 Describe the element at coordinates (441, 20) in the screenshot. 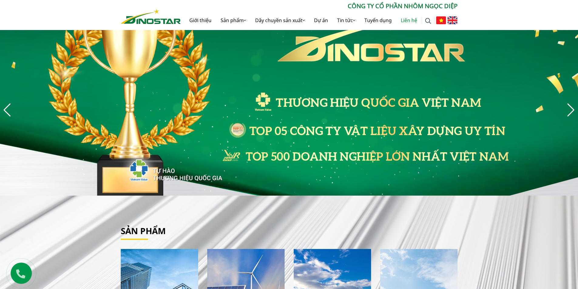

I see `img: Tiếng Việt` at that location.